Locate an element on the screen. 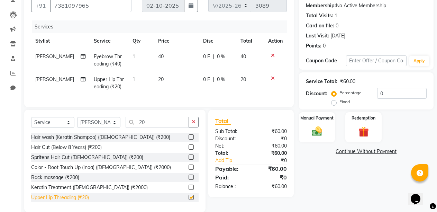  th: Disc is located at coordinates (218, 41).